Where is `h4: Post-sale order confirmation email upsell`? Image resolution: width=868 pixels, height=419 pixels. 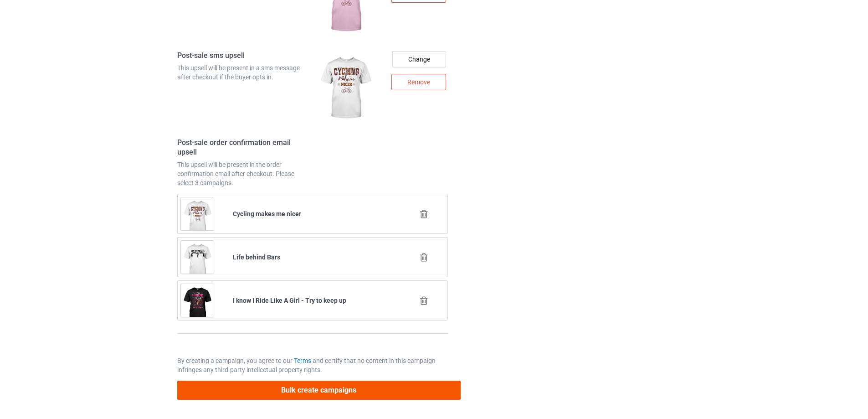
h4: Post-sale order confirmation email upsell is located at coordinates (243, 147).